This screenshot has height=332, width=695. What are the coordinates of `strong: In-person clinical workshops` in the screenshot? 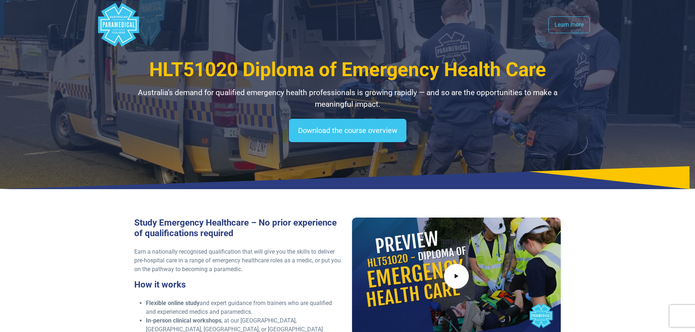 It's located at (184, 321).